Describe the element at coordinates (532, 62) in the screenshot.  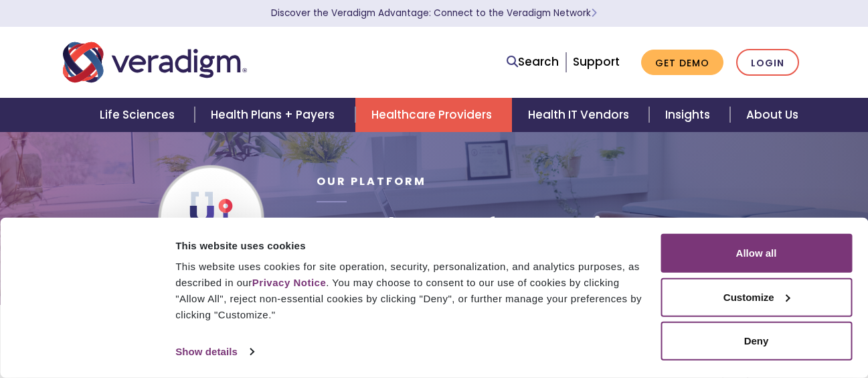
I see `a: Search` at that location.